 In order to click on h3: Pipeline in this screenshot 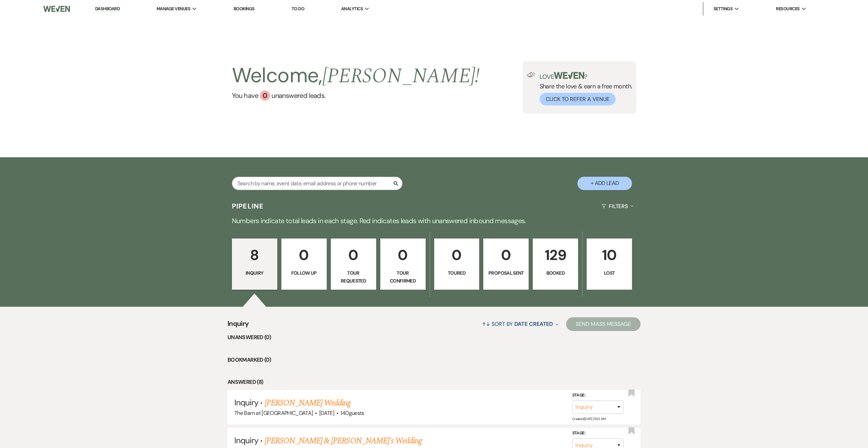, I will do `click(248, 206)`.